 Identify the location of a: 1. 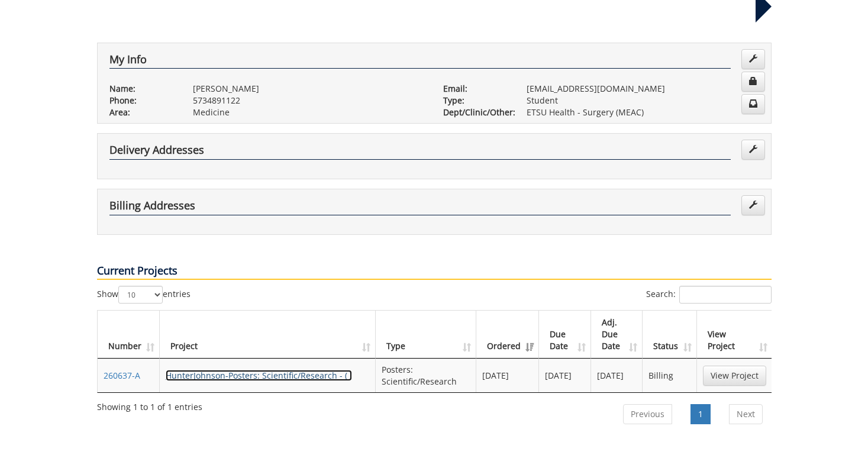
(700, 415).